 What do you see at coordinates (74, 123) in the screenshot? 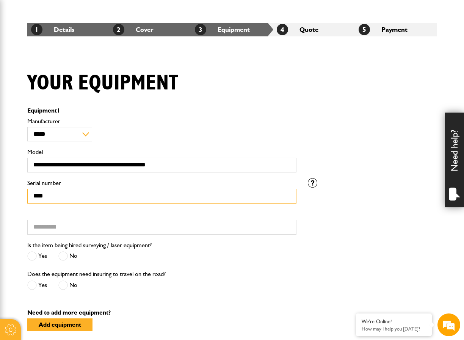
I see `input: Enter your phone number` at bounding box center [74, 123].